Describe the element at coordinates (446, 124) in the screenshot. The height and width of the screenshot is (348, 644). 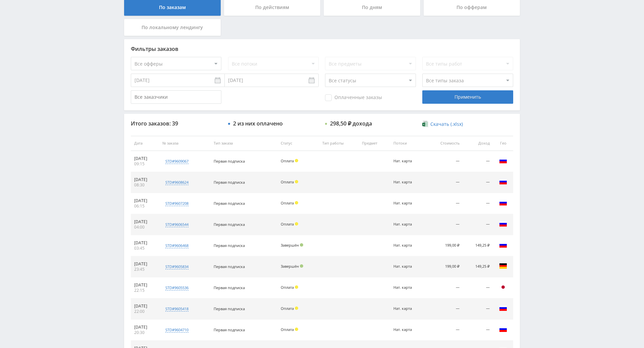
I see `span: Скачать (.xlsx)` at that location.